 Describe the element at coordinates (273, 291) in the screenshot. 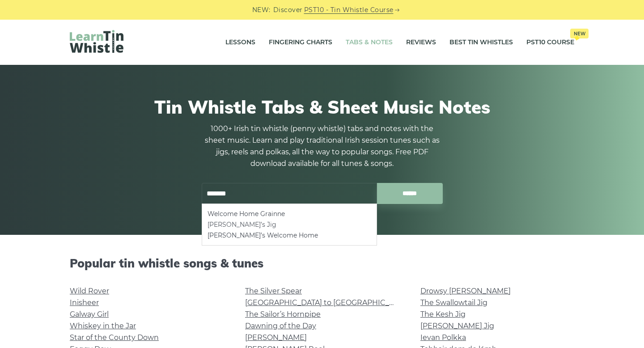

I see `a: The Silver Spear` at that location.